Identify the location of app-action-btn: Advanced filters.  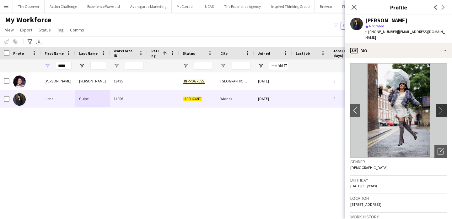
(30, 42).